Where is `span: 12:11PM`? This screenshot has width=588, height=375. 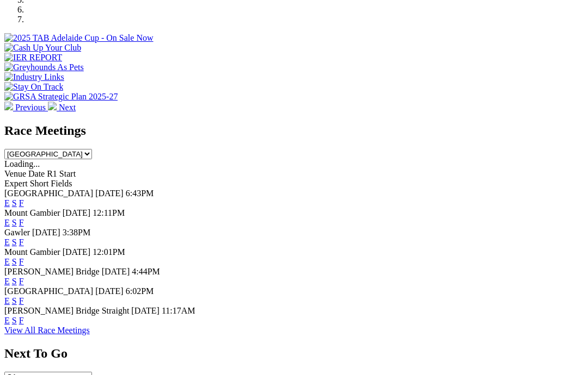
span: 12:11PM is located at coordinates (109, 213).